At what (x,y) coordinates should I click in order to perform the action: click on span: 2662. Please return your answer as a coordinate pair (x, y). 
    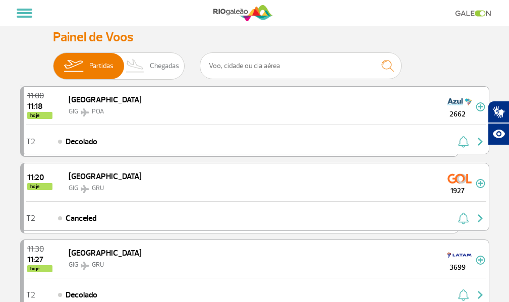
    Looking at the image, I should click on (458, 114).